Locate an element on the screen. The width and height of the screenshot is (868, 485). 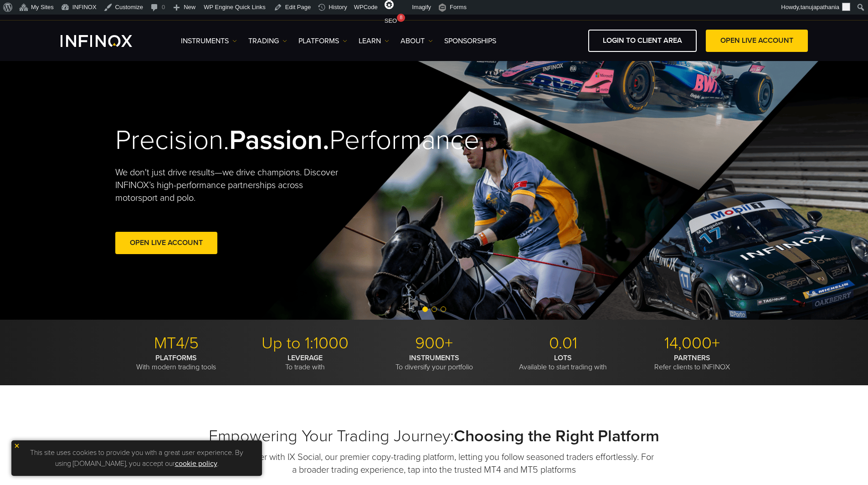
h2: Empowering Your Trading Journey: is located at coordinates (434, 436).